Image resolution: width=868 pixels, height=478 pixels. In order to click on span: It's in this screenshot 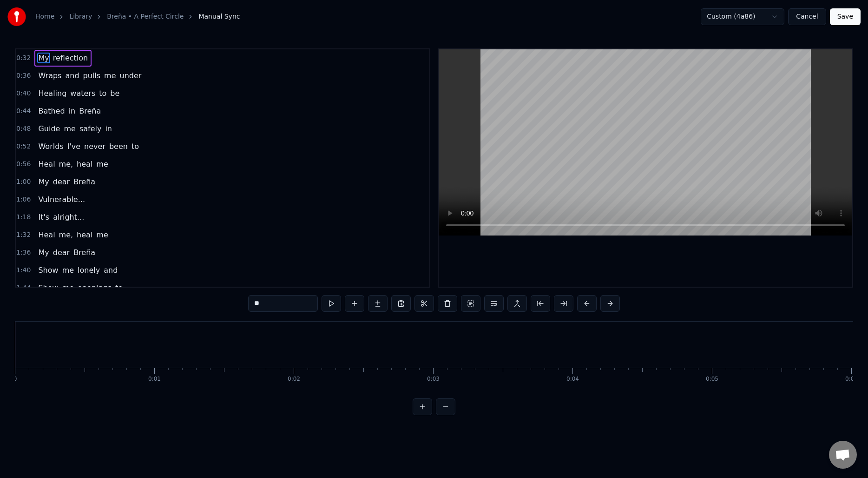, I will do `click(44, 217)`.